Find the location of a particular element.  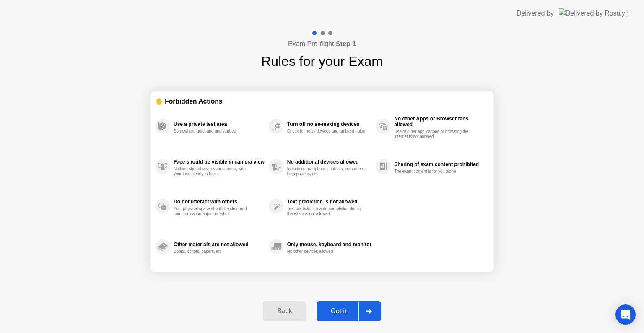

div: Somewhere quiet and undisturbed is located at coordinates (213, 131).